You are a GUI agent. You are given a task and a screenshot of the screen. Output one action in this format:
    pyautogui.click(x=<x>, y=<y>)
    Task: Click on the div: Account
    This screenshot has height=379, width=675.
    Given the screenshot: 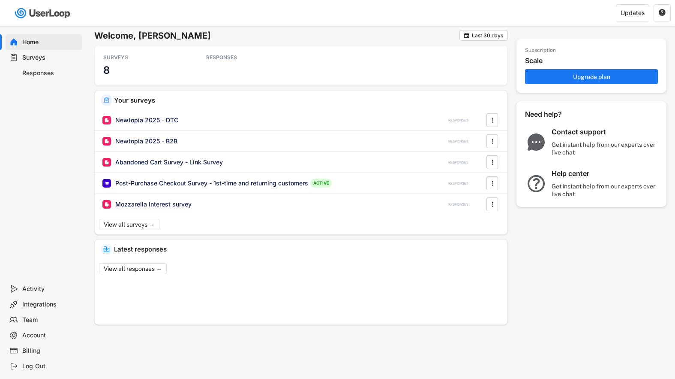 What is the action you would take?
    pyautogui.click(x=51, y=335)
    